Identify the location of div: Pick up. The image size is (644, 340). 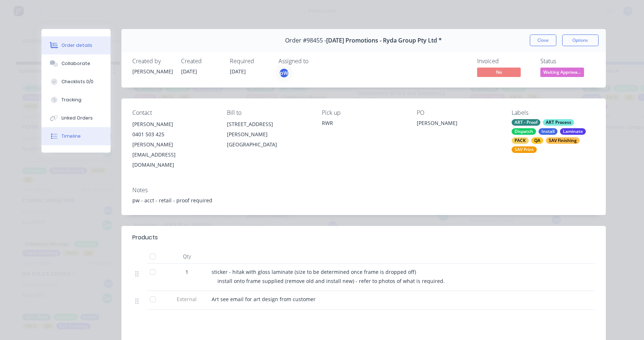
(363, 113).